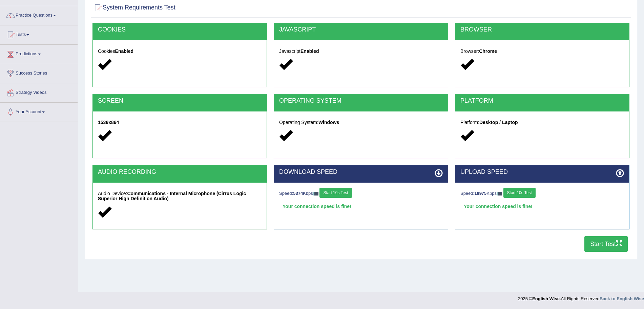 The image size is (644, 309). I want to click on h2: BROWSER, so click(542, 30).